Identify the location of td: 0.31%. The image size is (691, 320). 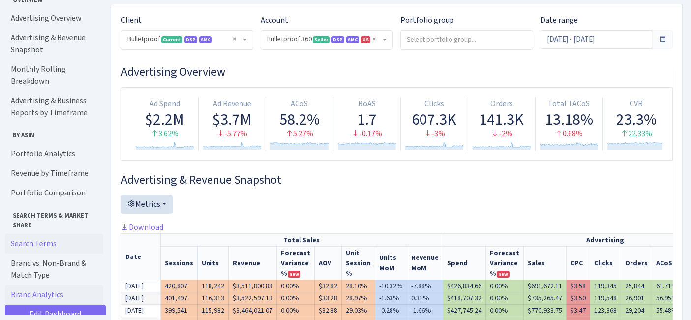
(425, 297).